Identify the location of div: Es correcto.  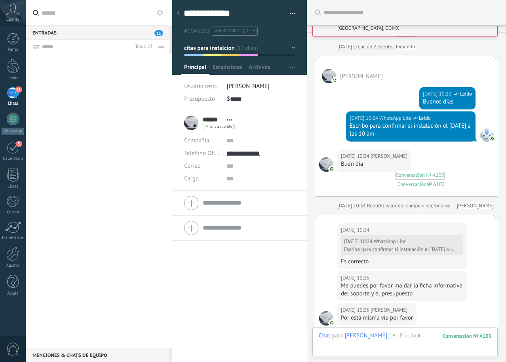
(402, 262).